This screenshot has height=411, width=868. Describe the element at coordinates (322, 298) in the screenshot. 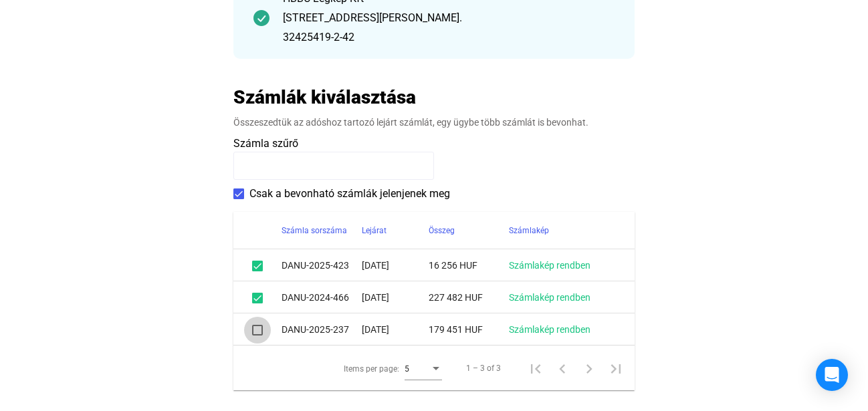

I see `td: DANU-2024-466` at that location.